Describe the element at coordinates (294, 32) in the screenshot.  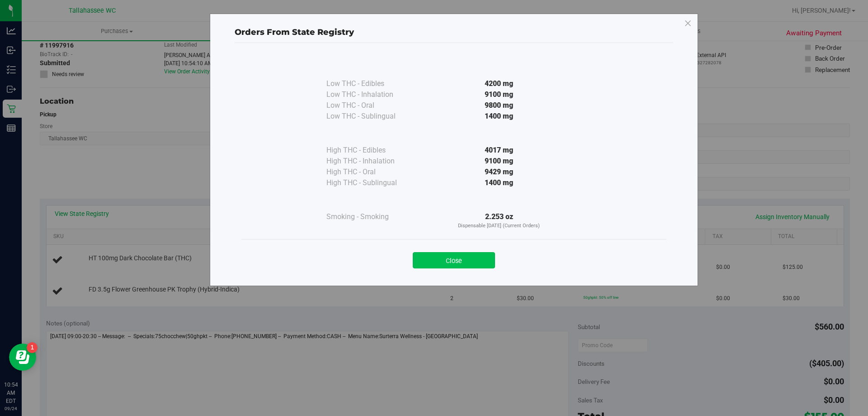
I see `span: Orders From State Registry` at that location.